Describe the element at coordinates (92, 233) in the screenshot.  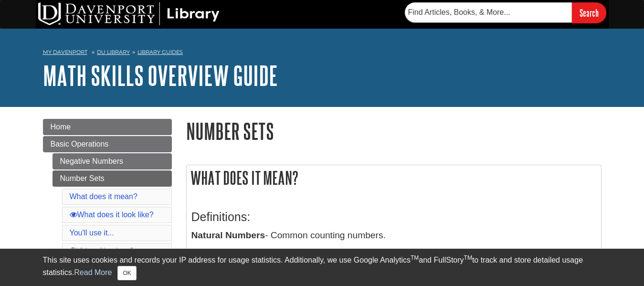
I see `a: You'll use it...` at that location.